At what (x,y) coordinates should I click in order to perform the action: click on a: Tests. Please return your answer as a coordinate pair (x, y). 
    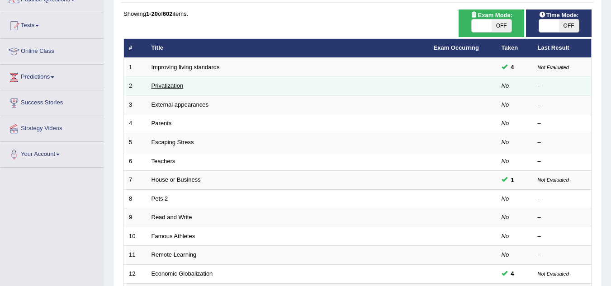
    Looking at the image, I should click on (52, 24).